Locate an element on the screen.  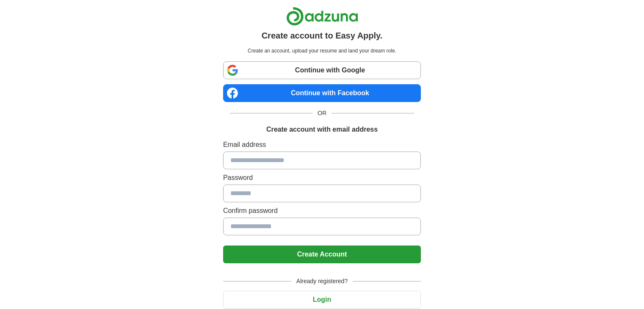
a: Login is located at coordinates (322, 299).